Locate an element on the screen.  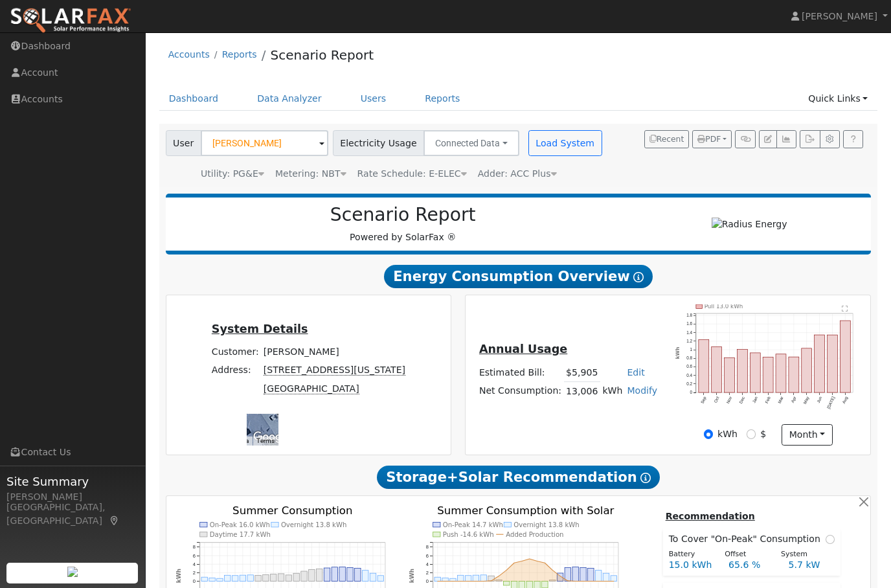
button: Multi-Series Graph is located at coordinates (786, 139).